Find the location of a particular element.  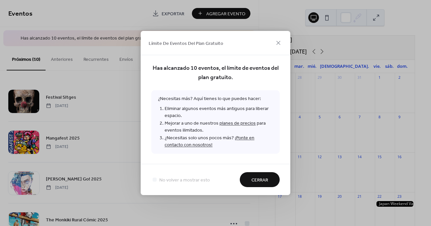

span: Has alcanzado 10 eventos, el límite de eventos del plan gratuito. is located at coordinates (215, 73).